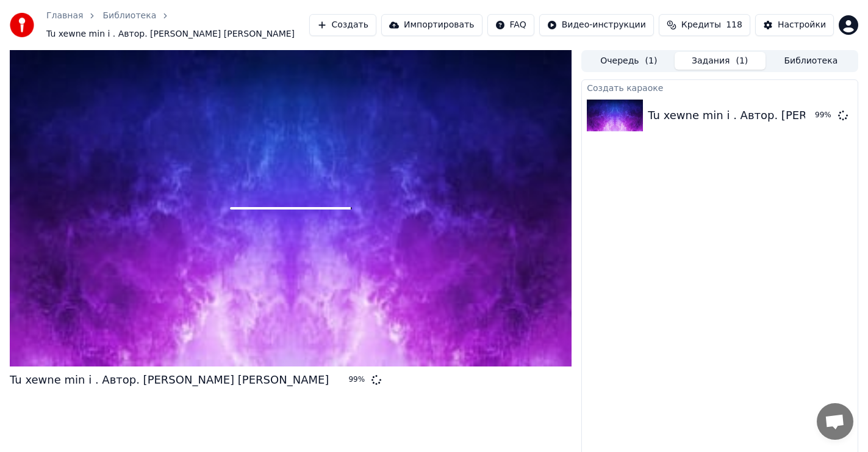 The width and height of the screenshot is (868, 452). What do you see at coordinates (719, 87) in the screenshot?
I see `div: Создать караоке` at bounding box center [719, 87].